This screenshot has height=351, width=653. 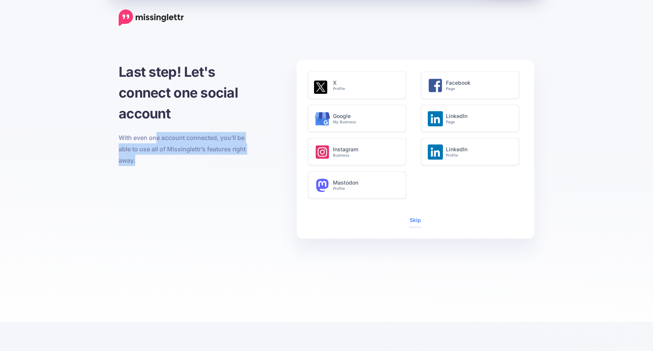 I want to click on a: MastodonProfile, so click(x=359, y=185).